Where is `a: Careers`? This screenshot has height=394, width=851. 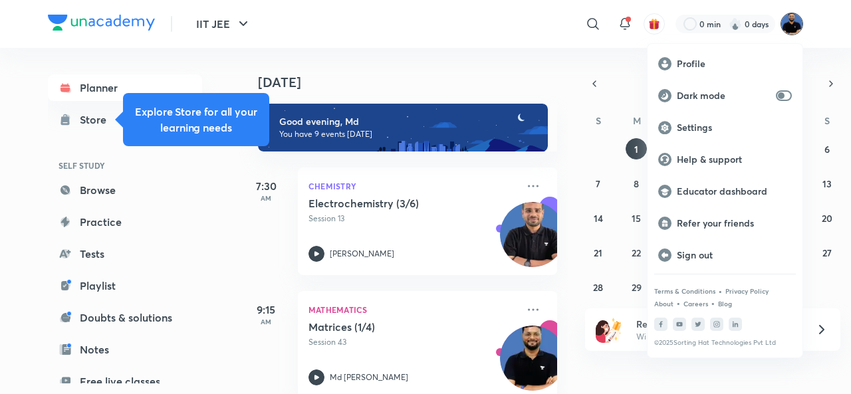 a: Careers is located at coordinates (695, 304).